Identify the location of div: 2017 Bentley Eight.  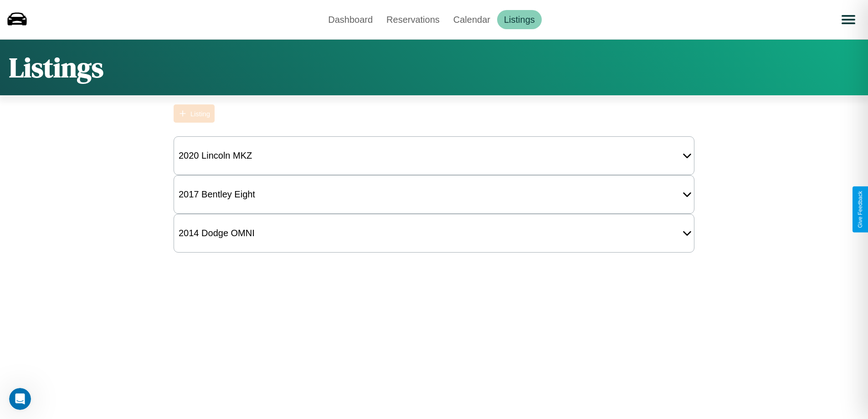
(217, 194).